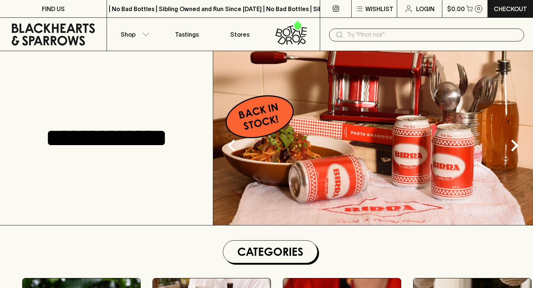  Describe the element at coordinates (53, 9) in the screenshot. I see `p: FIND US` at that location.